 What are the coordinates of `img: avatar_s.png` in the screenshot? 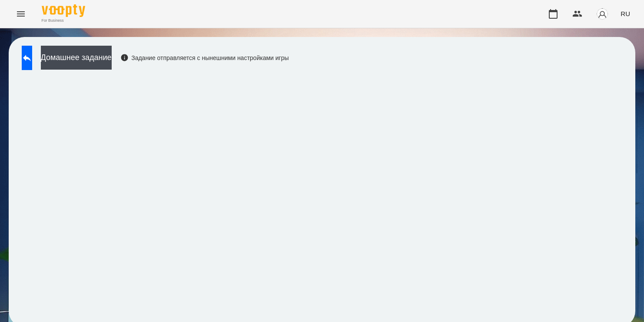 It's located at (602, 14).